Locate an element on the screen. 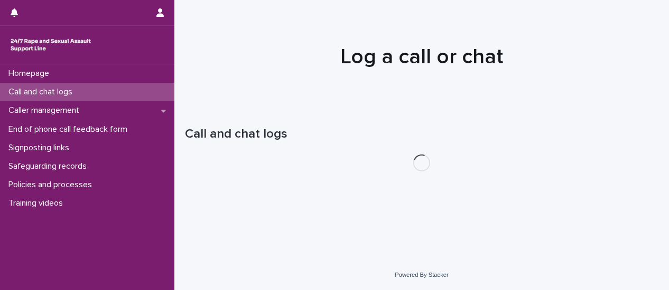 The image size is (669, 290). a: Powered By Stacker is located at coordinates (421, 275).